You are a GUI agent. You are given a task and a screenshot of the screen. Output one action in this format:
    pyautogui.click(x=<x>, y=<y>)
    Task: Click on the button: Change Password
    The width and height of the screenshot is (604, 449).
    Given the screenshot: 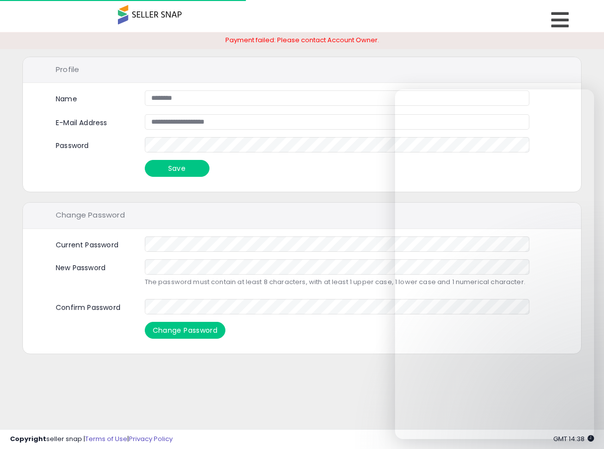 What is the action you would take?
    pyautogui.click(x=185, y=331)
    